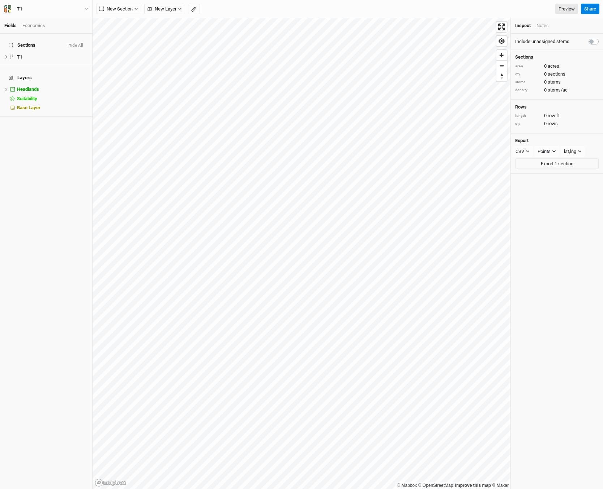 The height and width of the screenshot is (489, 603). I want to click on button: New Section, so click(119, 9).